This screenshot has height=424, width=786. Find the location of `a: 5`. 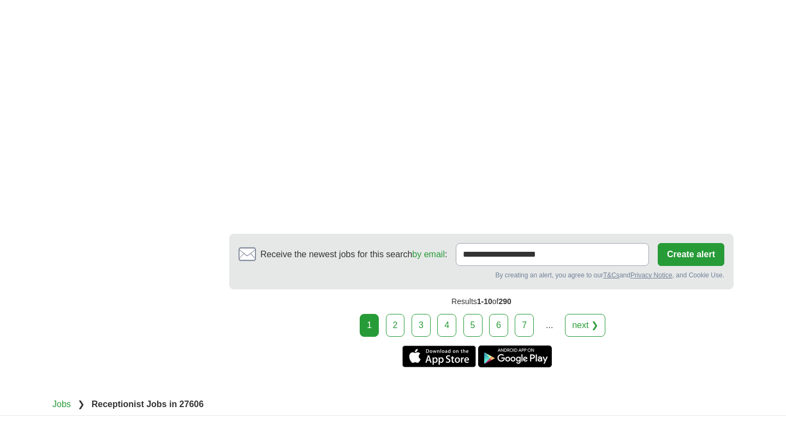

a: 5 is located at coordinates (472, 326).